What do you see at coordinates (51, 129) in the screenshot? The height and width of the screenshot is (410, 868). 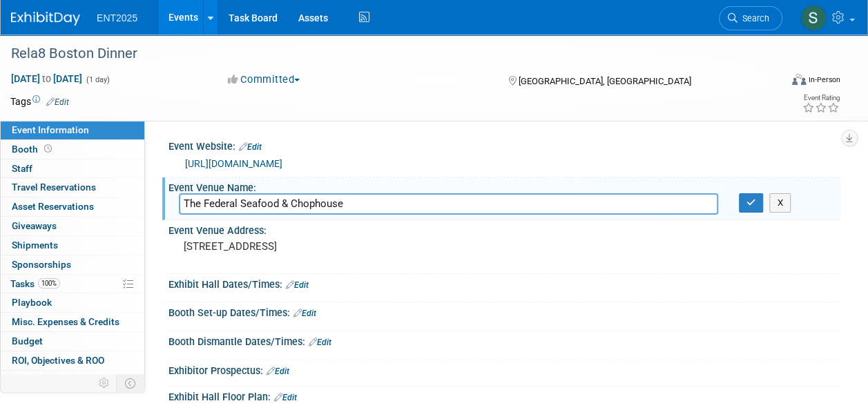 I see `span: Event Information` at bounding box center [51, 129].